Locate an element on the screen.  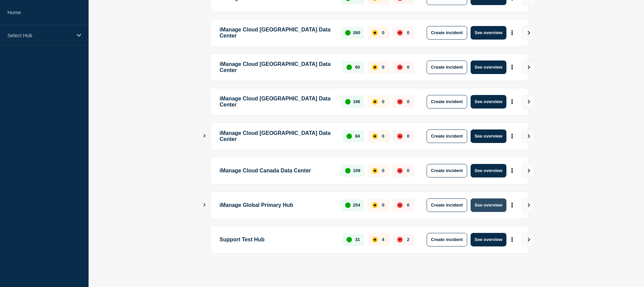
p: 31 is located at coordinates (358, 239).